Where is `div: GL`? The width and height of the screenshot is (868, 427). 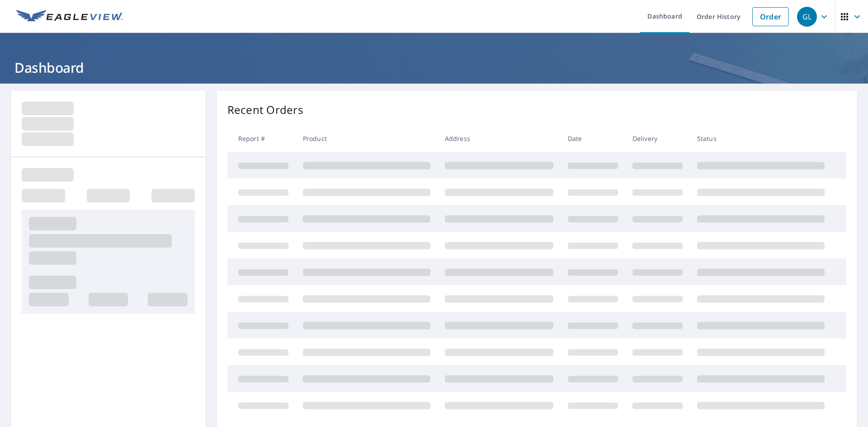 div: GL is located at coordinates (806, 17).